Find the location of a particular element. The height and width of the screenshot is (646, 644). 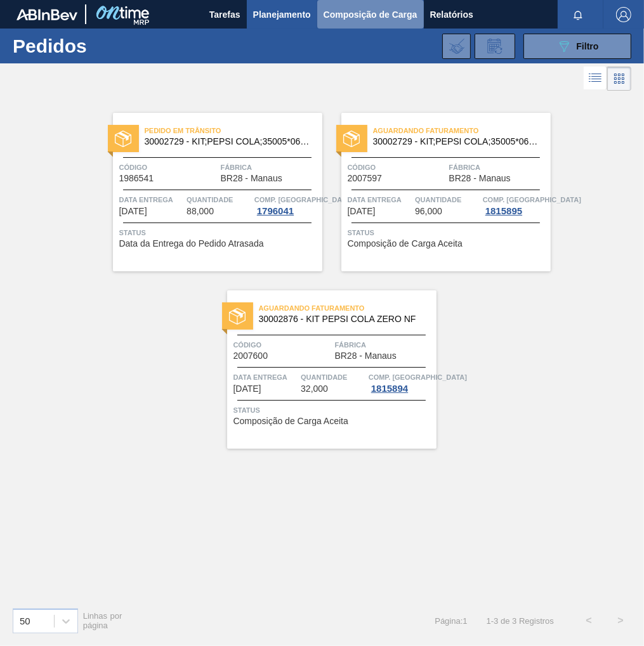

span: 25/07/2025 is located at coordinates (133, 211).